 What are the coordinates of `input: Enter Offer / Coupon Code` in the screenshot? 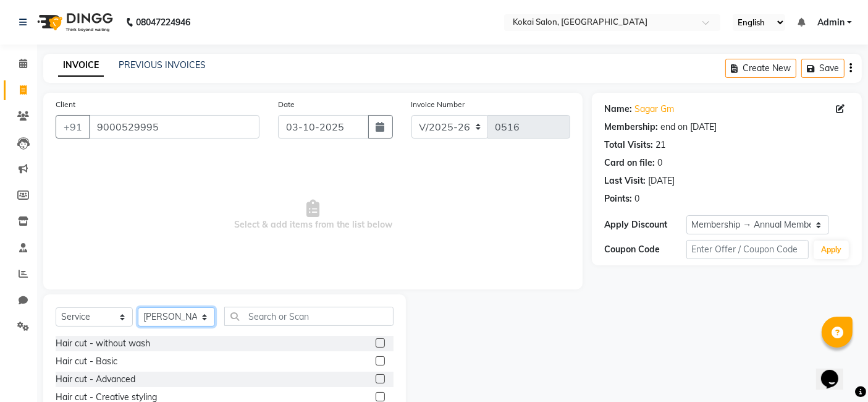 It's located at (747, 249).